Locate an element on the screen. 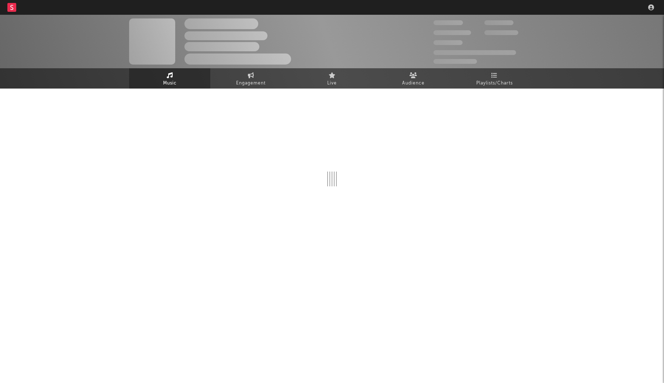 This screenshot has width=664, height=383. span: 1,000,000 is located at coordinates (501, 32).